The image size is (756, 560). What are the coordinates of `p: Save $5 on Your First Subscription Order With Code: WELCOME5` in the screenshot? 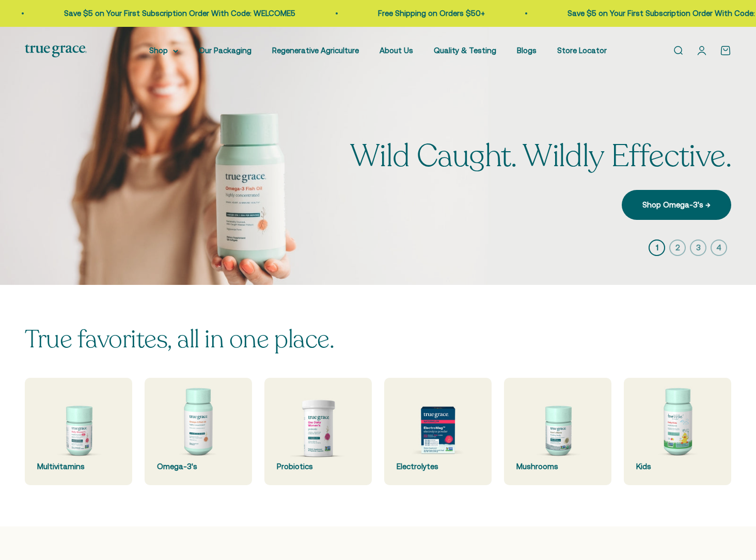 It's located at (177, 13).